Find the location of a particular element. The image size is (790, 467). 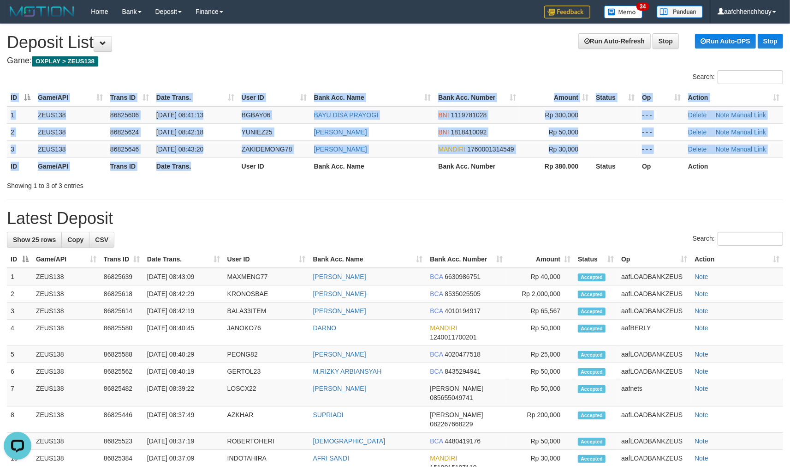

th: Rp 380.000 is located at coordinates (556, 166).